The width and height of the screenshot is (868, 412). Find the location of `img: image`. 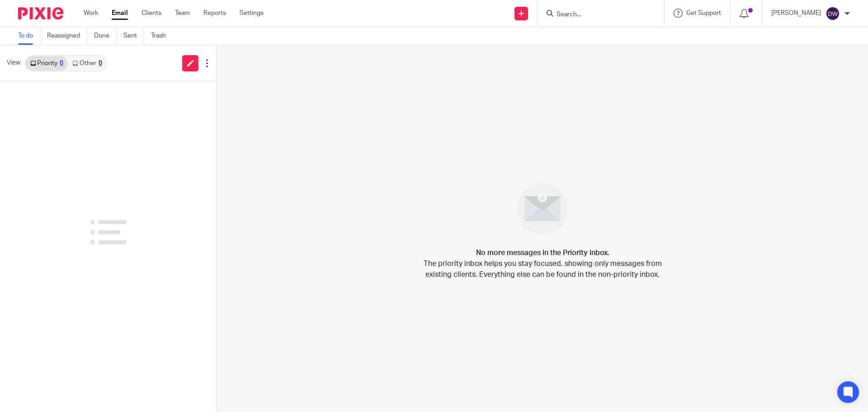

img: image is located at coordinates (542, 209).